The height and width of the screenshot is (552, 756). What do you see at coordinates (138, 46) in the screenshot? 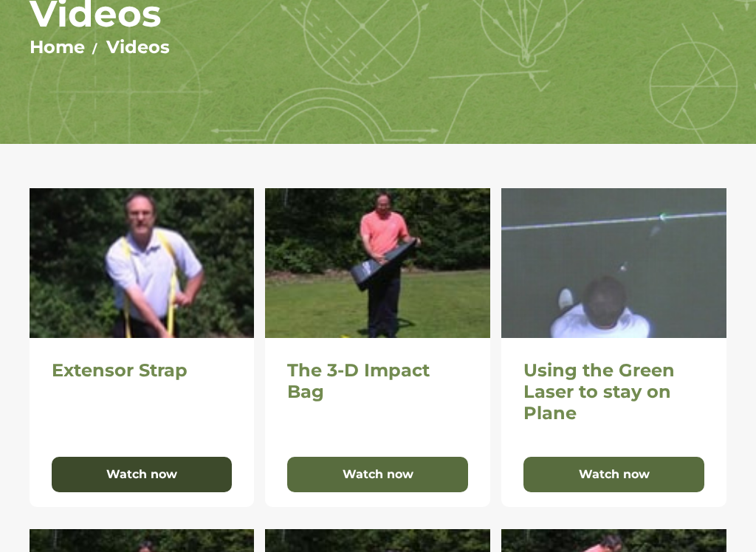
I see `a: Videos` at bounding box center [138, 46].